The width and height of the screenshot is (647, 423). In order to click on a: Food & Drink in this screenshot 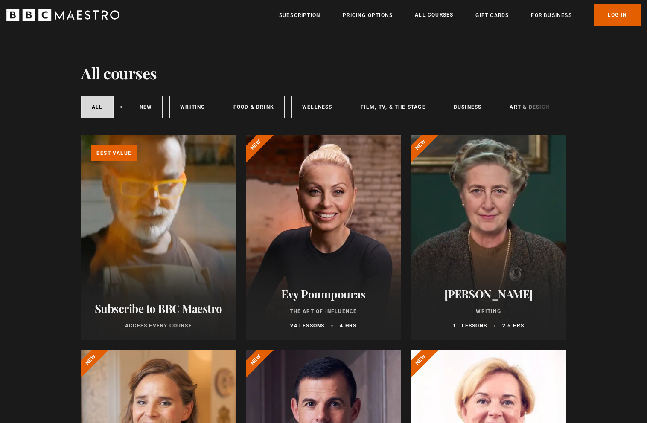, I will do `click(253, 107)`.